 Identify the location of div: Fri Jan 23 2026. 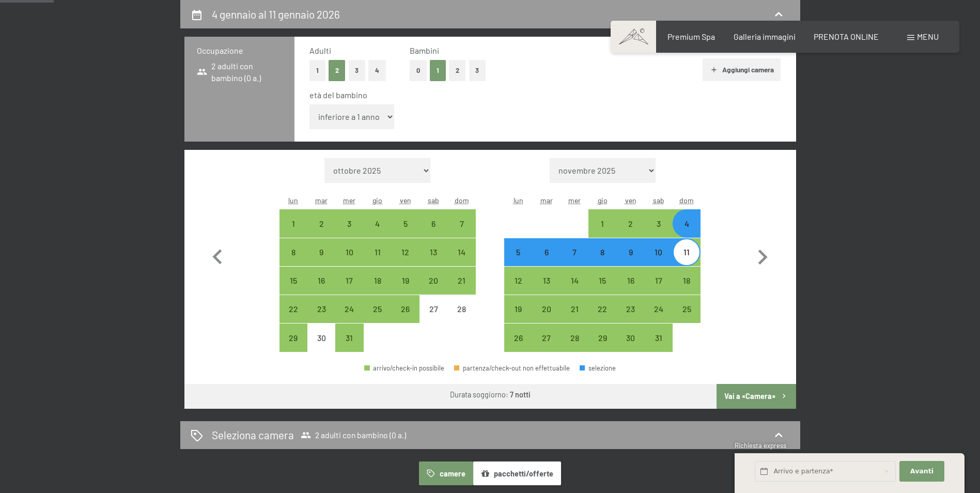
(630, 309).